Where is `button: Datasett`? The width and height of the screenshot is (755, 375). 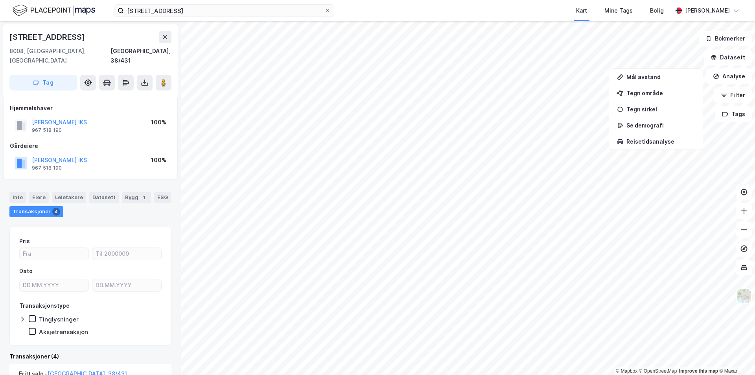
button: Datasett is located at coordinates (728, 57).